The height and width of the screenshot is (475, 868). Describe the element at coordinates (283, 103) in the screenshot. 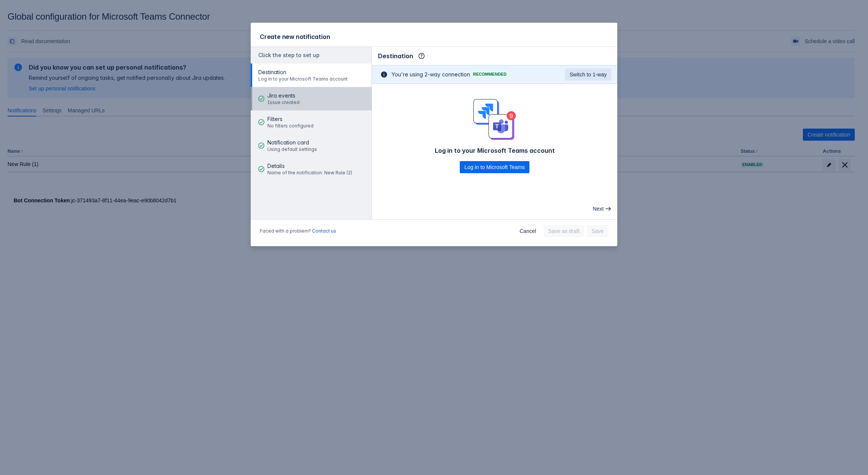

I see `span: Issue created` at that location.